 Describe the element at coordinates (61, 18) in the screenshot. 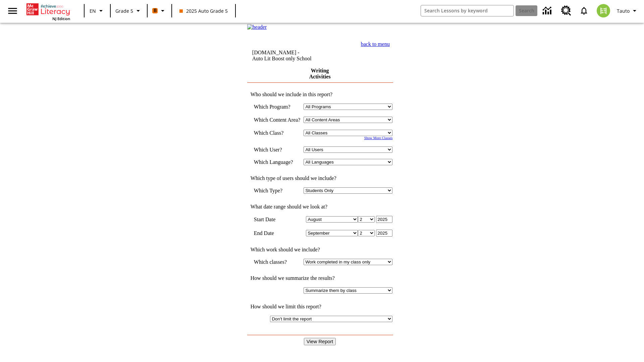

I see `span: NJ Edition` at that location.